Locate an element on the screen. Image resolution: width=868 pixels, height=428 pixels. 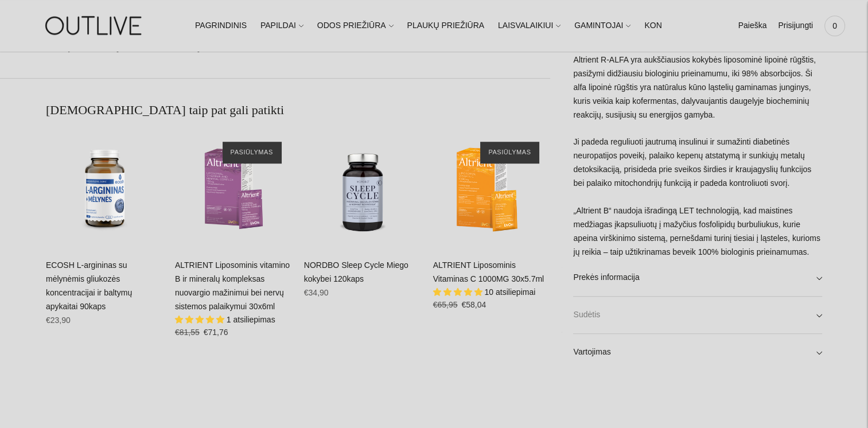
a: Paieška is located at coordinates (752, 26).